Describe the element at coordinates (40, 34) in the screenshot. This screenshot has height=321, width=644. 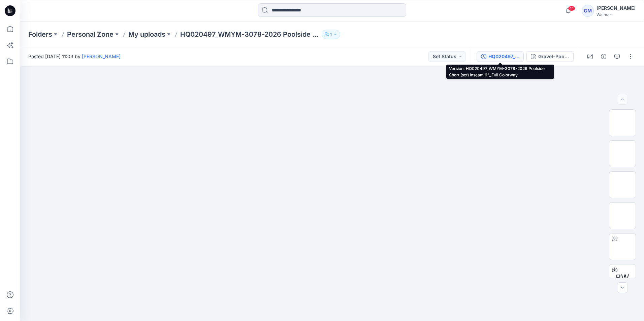
I see `p: Folders` at that location.